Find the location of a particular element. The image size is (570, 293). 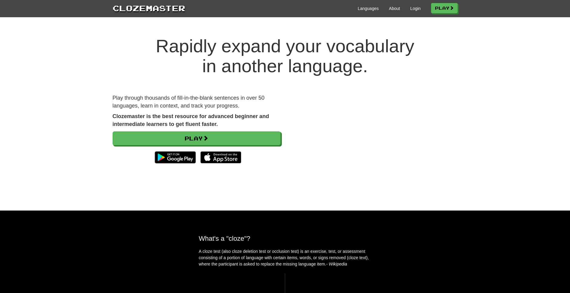

a: About is located at coordinates (394, 8).